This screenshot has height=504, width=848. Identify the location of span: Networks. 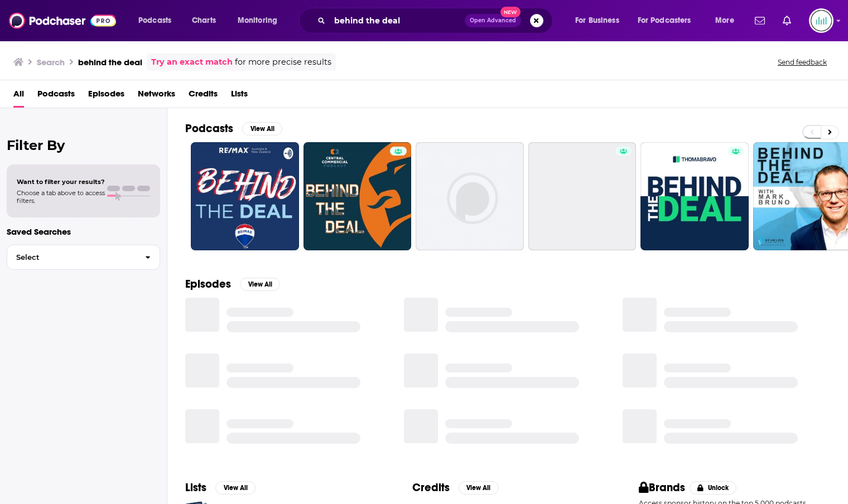
(156, 96).